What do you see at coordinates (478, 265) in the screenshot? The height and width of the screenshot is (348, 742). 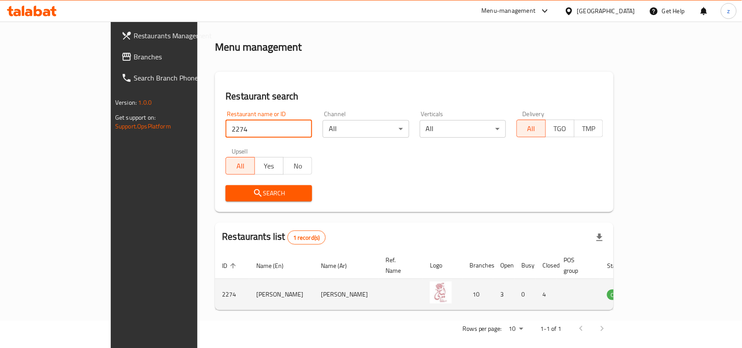 I see `th: Branches` at bounding box center [478, 265].